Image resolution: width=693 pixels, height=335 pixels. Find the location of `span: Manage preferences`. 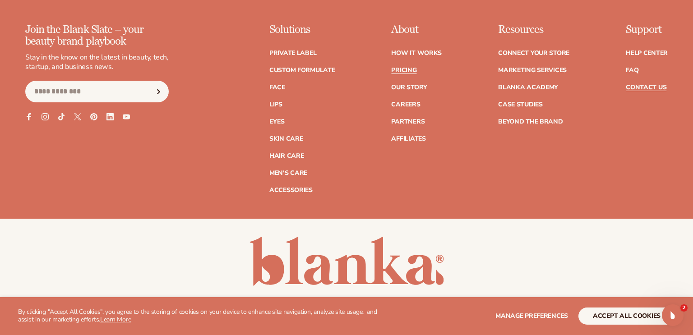

span: Manage preferences is located at coordinates (532, 316).